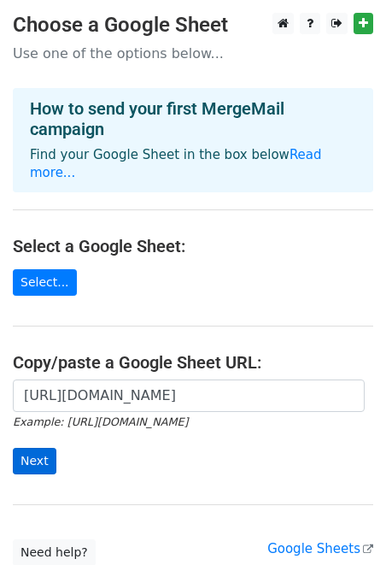  What do you see at coordinates (193, 164) in the screenshot?
I see `p: Find your Google Sheet in the box below` at bounding box center [193, 164].